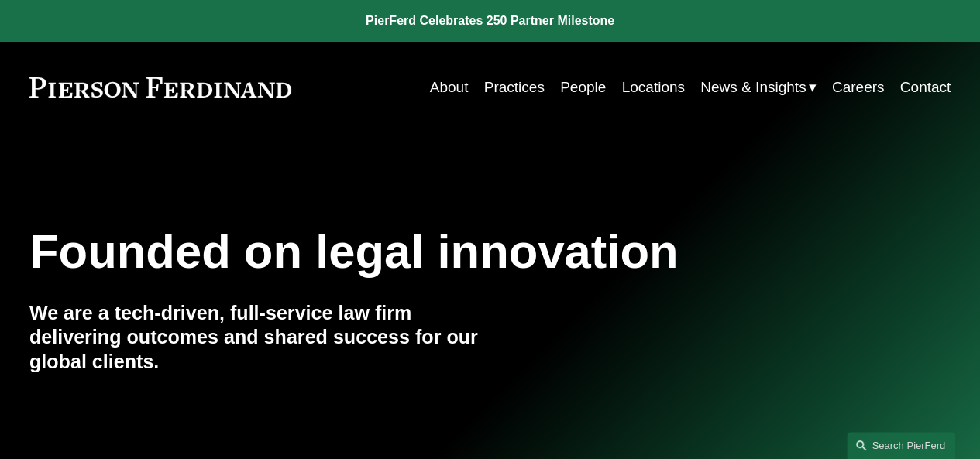 This screenshot has height=459, width=980. I want to click on a: About, so click(449, 87).